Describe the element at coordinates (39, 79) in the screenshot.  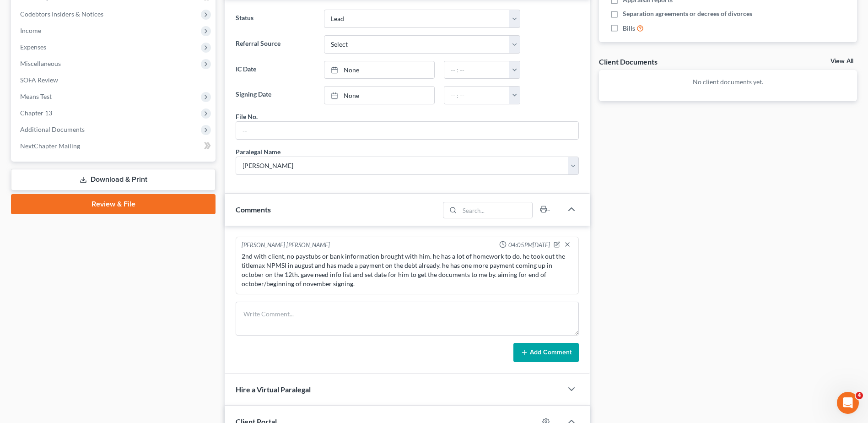
I see `span: SOFA Review` at that location.